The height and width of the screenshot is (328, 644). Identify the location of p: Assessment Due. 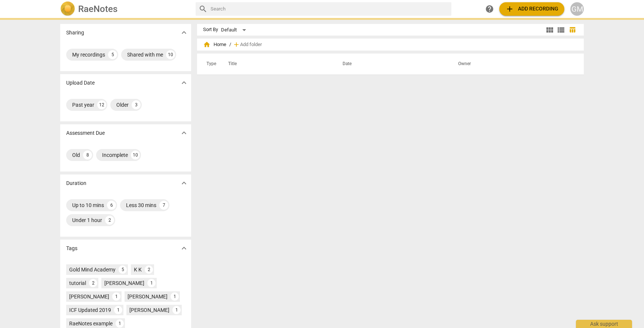
(86, 133).